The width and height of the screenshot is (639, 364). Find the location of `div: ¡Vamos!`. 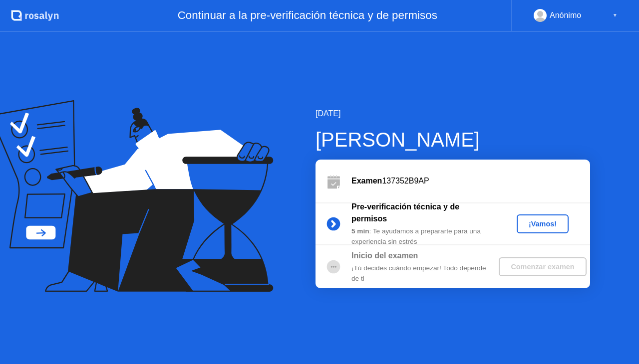

div: ¡Vamos! is located at coordinates (543, 224).